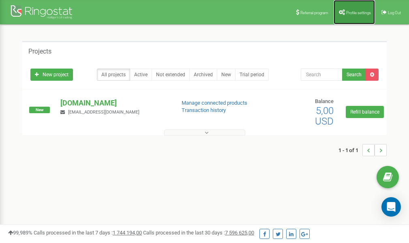  I want to click on a: Active, so click(140, 74).